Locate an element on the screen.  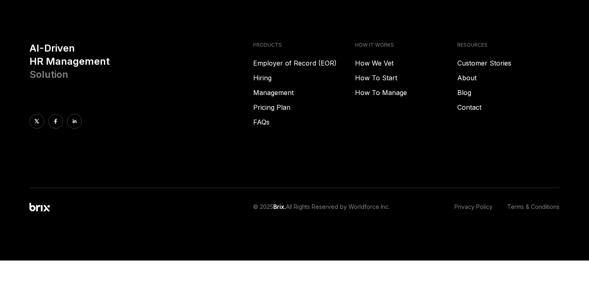
a: About is located at coordinates (509, 78).